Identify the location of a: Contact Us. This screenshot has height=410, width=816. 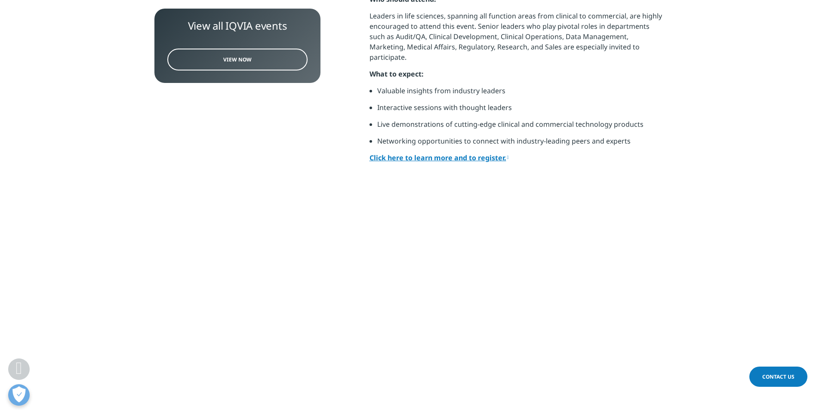
(778, 377).